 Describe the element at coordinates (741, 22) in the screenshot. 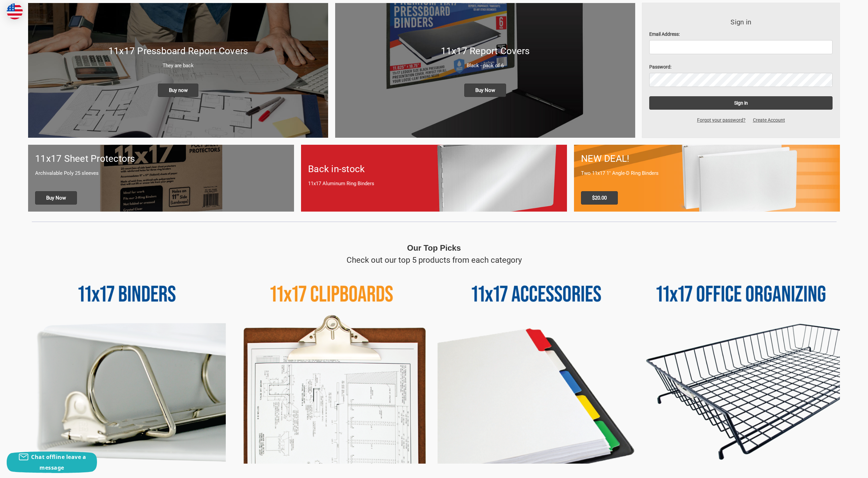

I see `h3: Sign in` at that location.